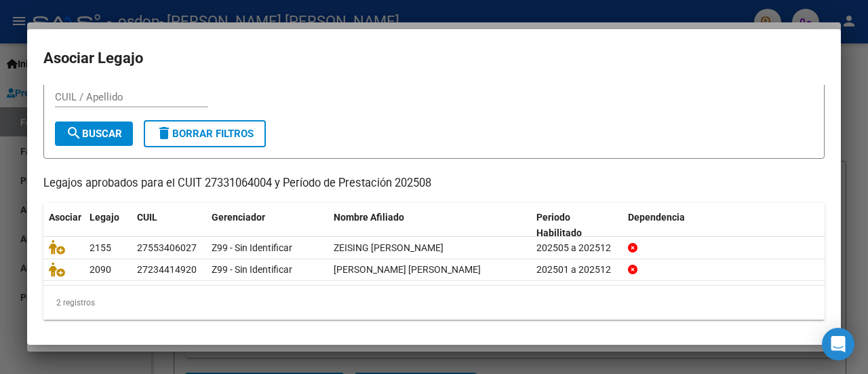  I want to click on span: Asociar, so click(65, 217).